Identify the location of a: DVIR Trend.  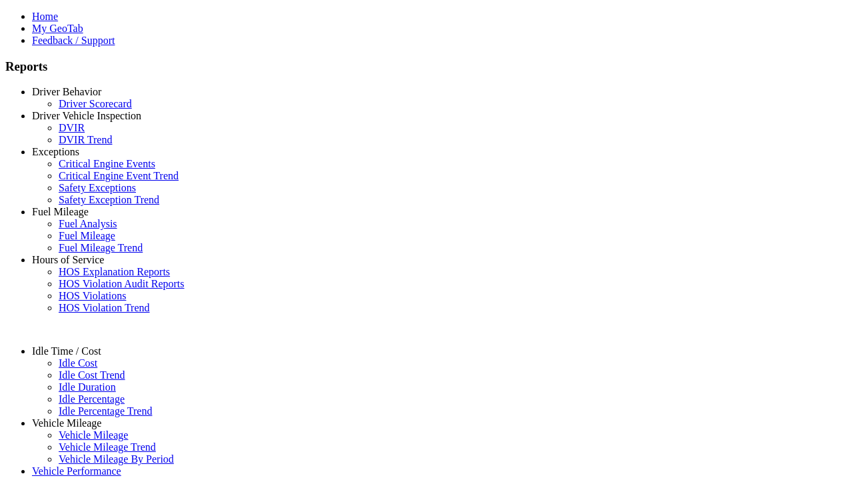
(85, 139).